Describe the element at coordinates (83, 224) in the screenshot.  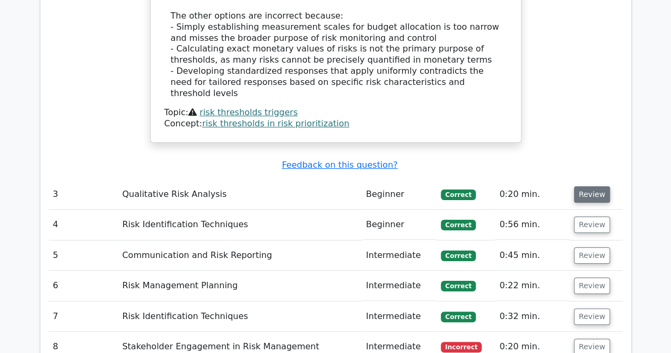
I see `td: 4` at that location.